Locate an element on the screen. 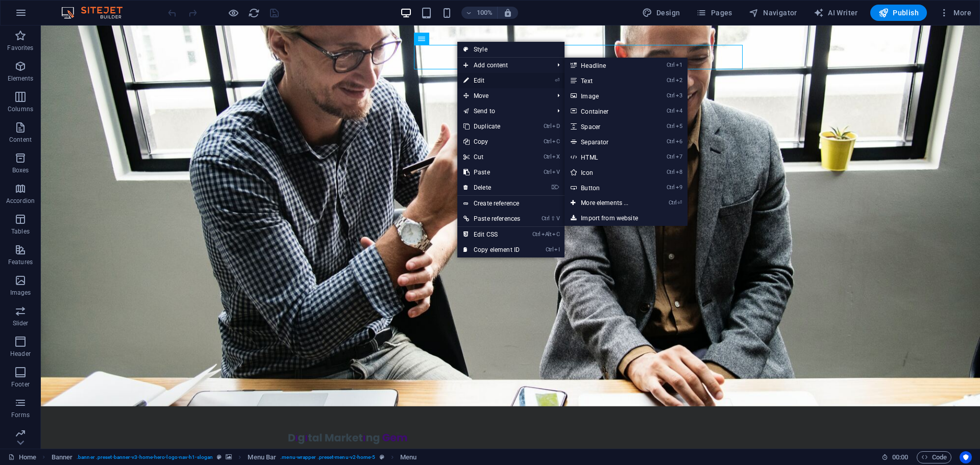 This screenshot has width=980, height=465. p: Footer is located at coordinates (20, 384).